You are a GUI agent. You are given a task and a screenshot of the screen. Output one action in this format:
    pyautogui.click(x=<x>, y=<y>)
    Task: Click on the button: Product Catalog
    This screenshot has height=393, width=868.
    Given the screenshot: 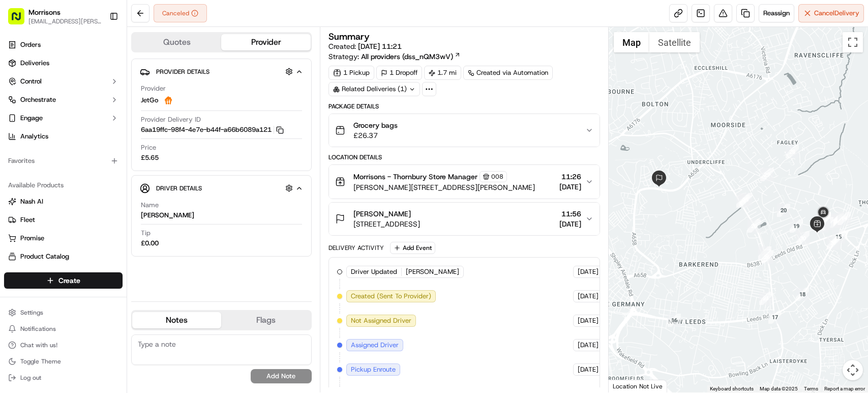 What is the action you would take?
    pyautogui.click(x=63, y=257)
    